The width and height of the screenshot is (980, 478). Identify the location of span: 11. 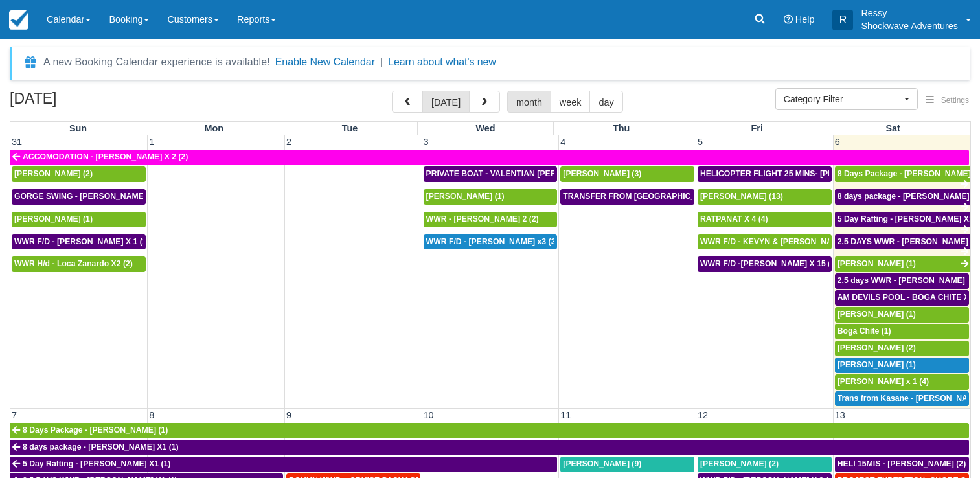
(565, 415).